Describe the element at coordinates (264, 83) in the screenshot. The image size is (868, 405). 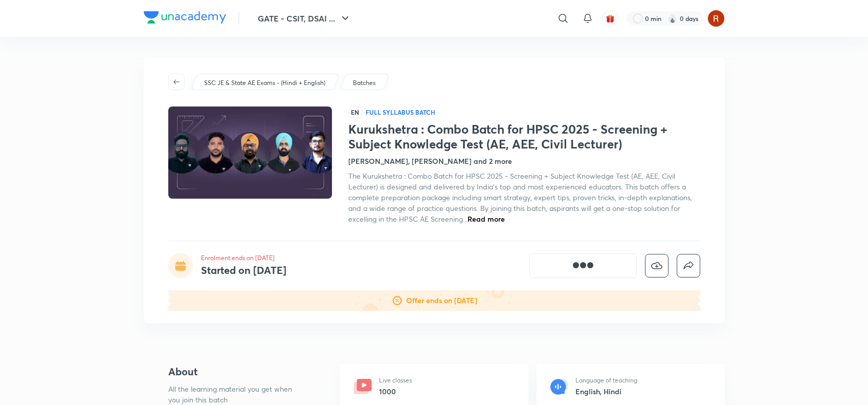
I see `a: SSC JE & State AE Exams - (Hindi + English)` at that location.